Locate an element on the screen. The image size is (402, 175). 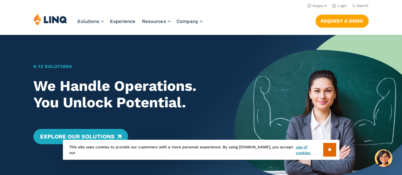
a: Experience is located at coordinates (123, 21).